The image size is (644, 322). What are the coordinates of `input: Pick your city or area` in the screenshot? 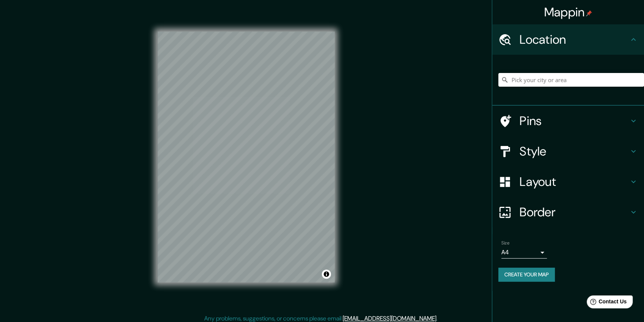 It's located at (571, 80).